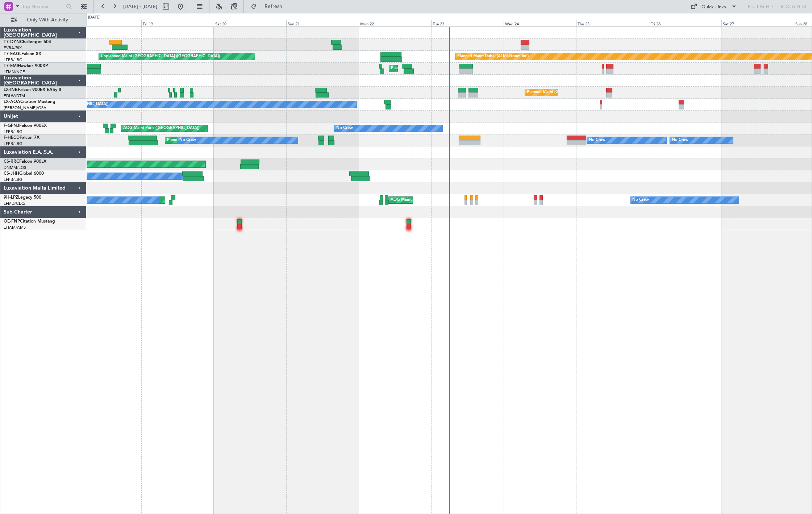 The width and height of the screenshot is (812, 514). Describe the element at coordinates (13, 48) in the screenshot. I see `a: EVRA/RIX` at that location.